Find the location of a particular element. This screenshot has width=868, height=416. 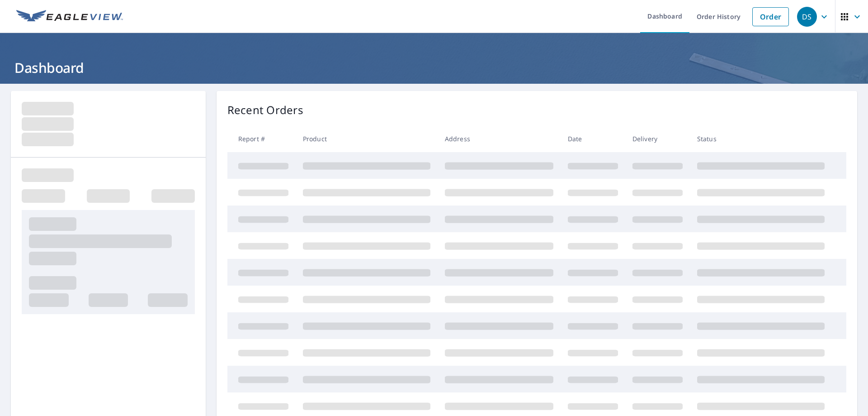

h1: Dashboard is located at coordinates (434, 67).